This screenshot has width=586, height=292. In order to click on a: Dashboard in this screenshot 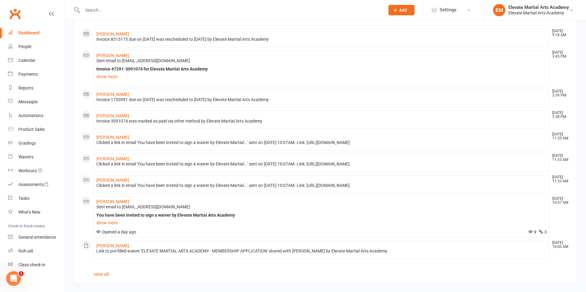, I will do `click(36, 33)`.